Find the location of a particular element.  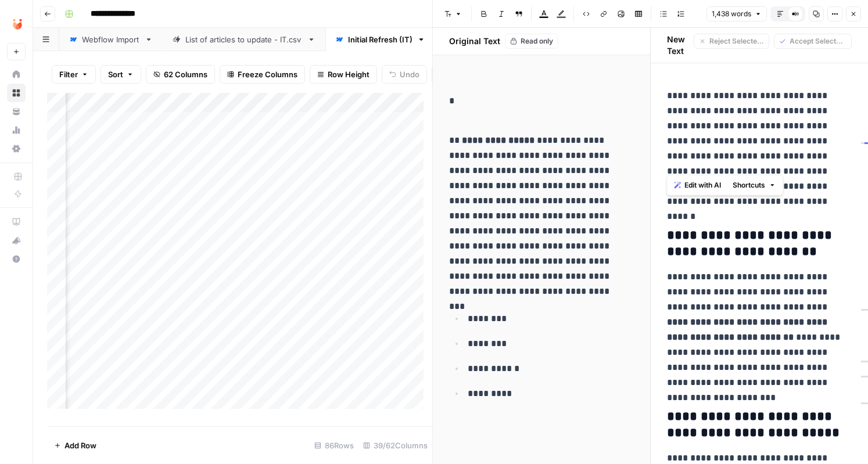

span: Row Height is located at coordinates (349, 75).